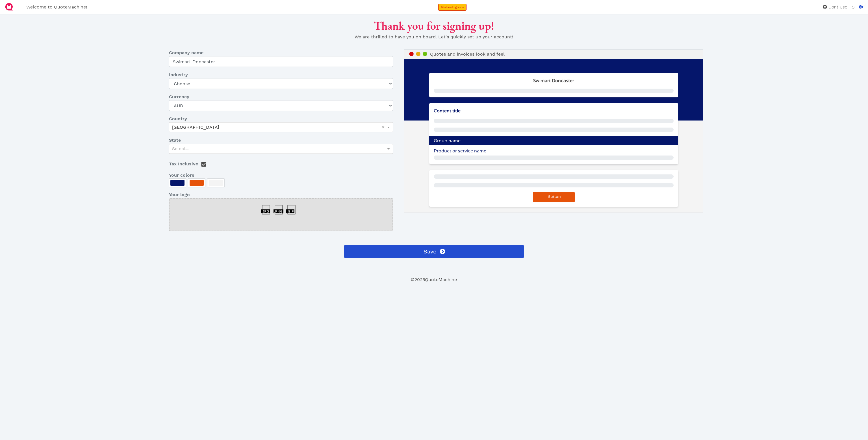 This screenshot has height=440, width=868. Describe the element at coordinates (554, 54) in the screenshot. I see `div: Quotes and invoices look and feel` at that location.